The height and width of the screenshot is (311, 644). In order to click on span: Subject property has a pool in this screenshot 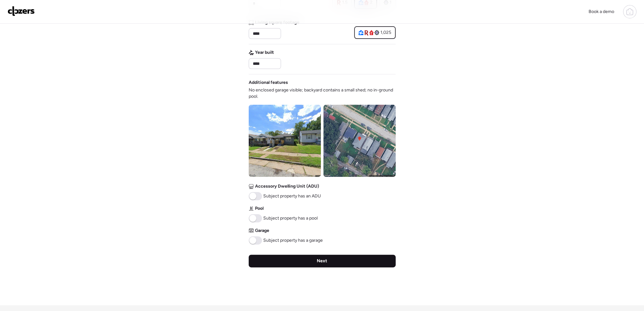, I will do `click(290, 218)`.